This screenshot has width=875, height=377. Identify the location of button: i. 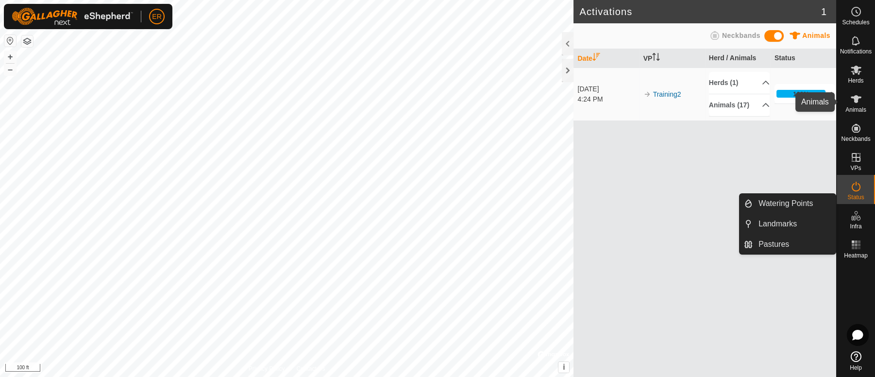
(564, 367).